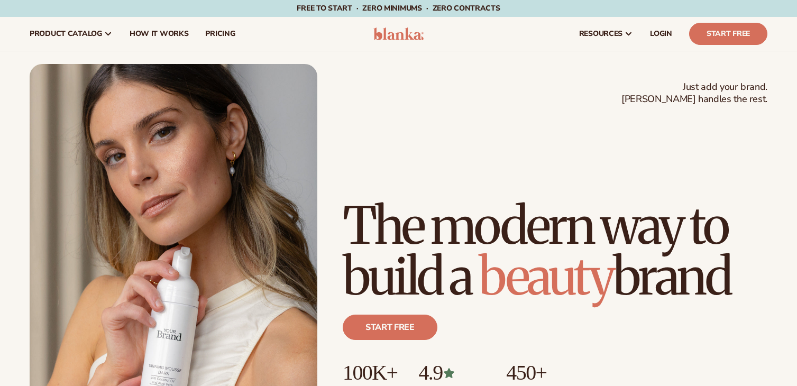  I want to click on span: LOGIN, so click(661, 34).